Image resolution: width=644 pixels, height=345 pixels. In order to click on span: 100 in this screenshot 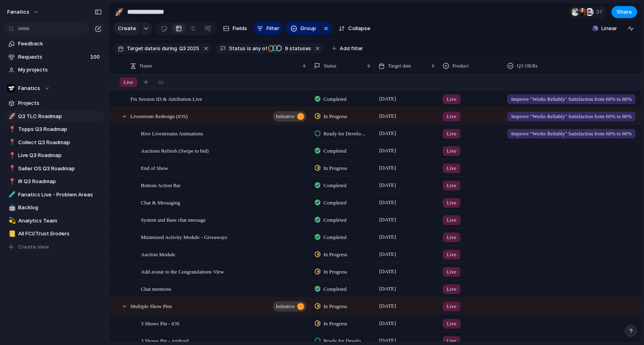, I will do `click(96, 57)`.